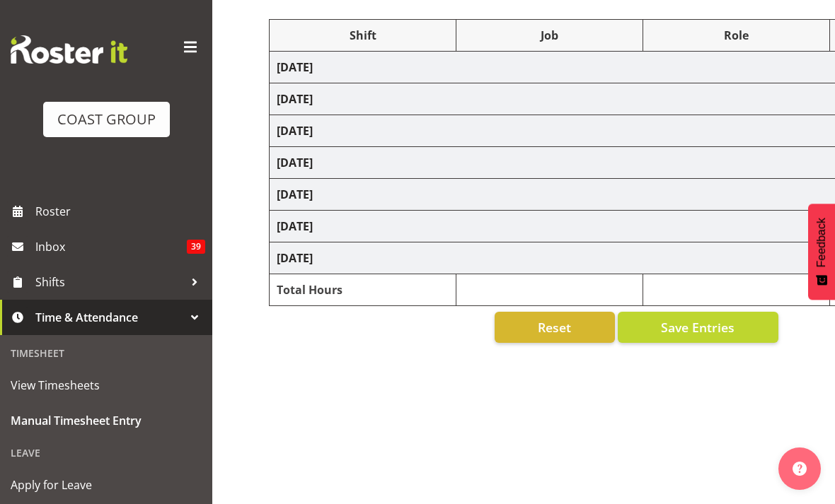 The width and height of the screenshot is (835, 504). What do you see at coordinates (120, 212) in the screenshot?
I see `span: Roster` at bounding box center [120, 212].